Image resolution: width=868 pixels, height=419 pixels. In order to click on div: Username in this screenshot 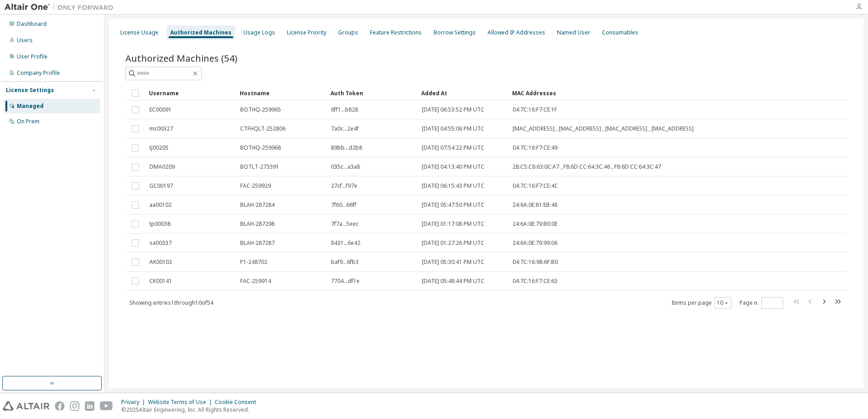, I will do `click(191, 93)`.